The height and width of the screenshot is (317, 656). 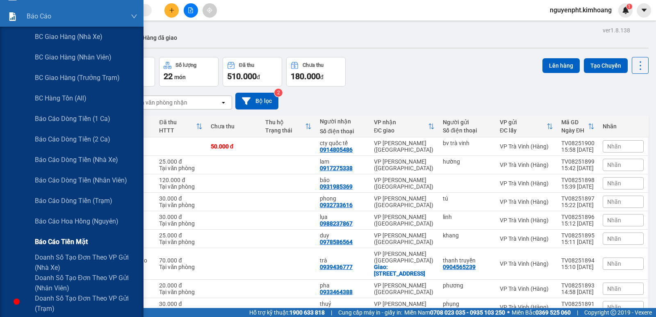 I want to click on div: khang, so click(x=467, y=235).